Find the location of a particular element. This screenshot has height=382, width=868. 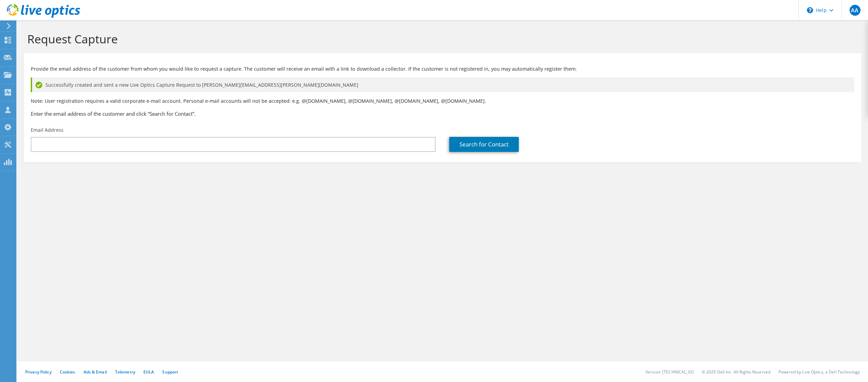

li: Powered by Live Optics, a Dell Technology is located at coordinates (820, 372).